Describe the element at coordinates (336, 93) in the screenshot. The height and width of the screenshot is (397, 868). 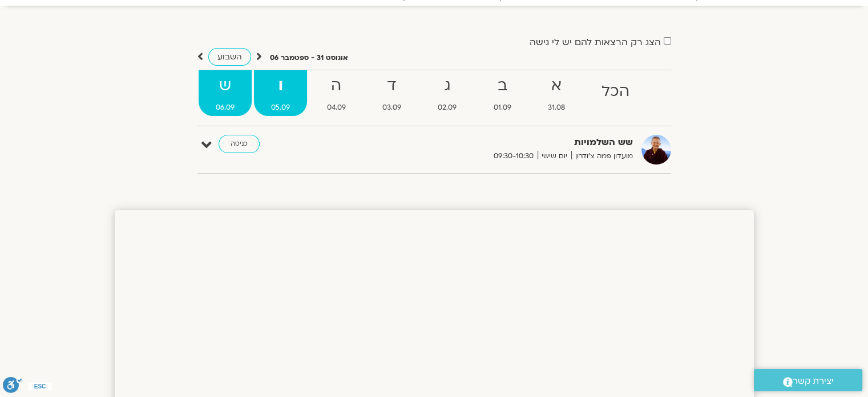
I see `a: ה04.09` at that location.